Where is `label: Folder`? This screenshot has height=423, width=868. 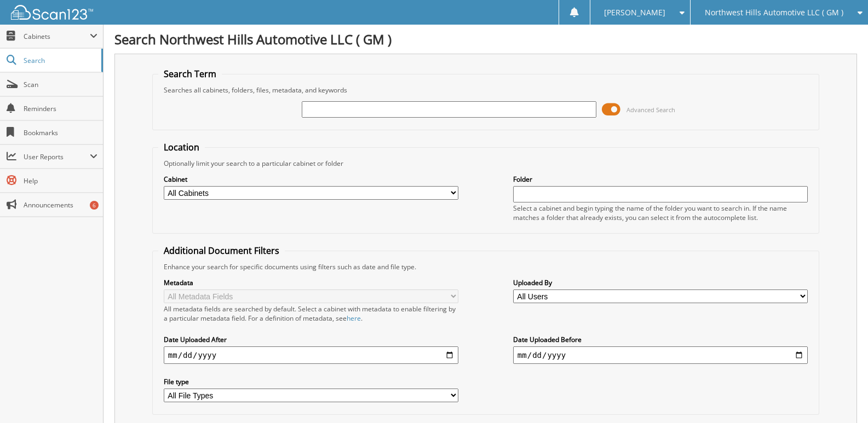
label: Folder is located at coordinates (660, 179).